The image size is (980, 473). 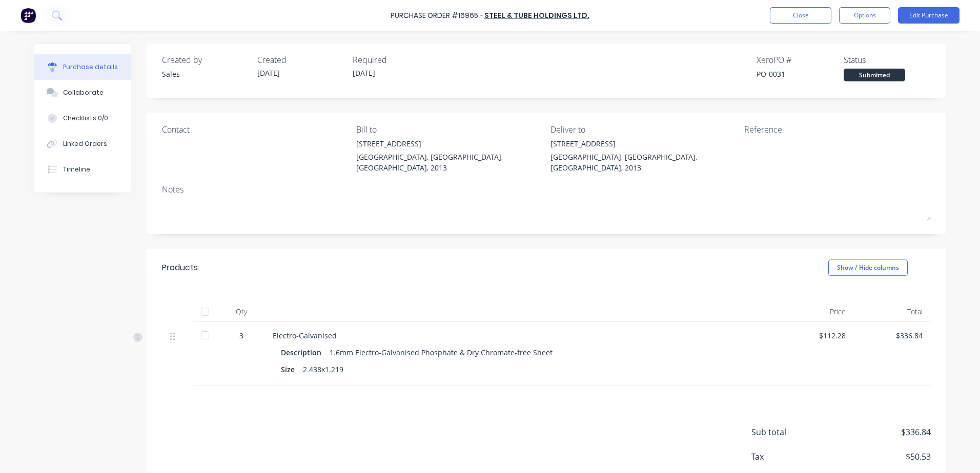 I want to click on span: $336.84, so click(x=879, y=432).